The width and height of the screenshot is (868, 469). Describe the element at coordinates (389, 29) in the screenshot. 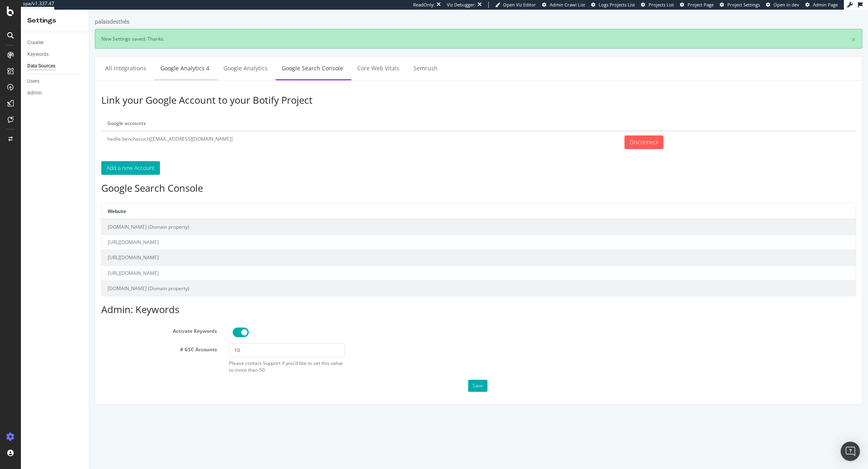

I see `div: New Settings saved. Thanks.` at that location.